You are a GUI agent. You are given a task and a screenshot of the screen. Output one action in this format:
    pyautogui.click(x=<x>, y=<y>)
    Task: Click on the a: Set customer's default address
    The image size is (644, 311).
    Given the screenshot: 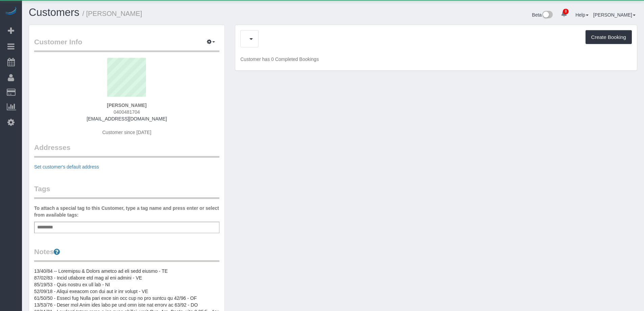 What is the action you would take?
    pyautogui.click(x=66, y=167)
    